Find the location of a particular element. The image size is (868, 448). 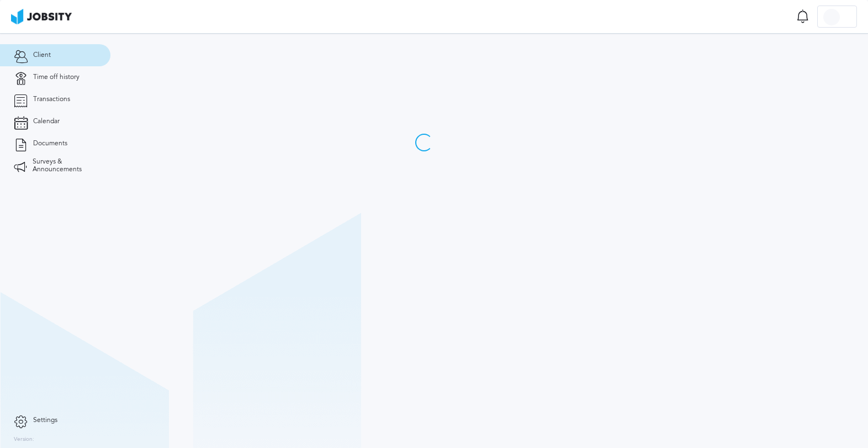

label: Version: is located at coordinates (24, 440).